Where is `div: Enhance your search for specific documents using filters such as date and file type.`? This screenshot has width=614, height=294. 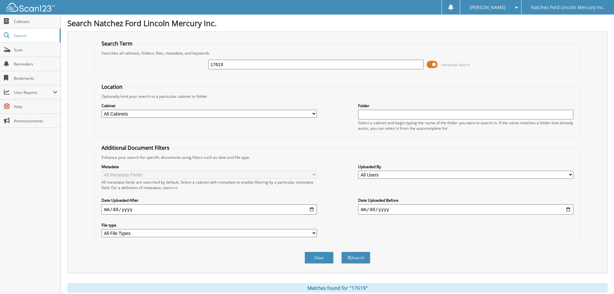
div: Enhance your search for specific documents using filters such as date and file type. is located at coordinates (338, 157).